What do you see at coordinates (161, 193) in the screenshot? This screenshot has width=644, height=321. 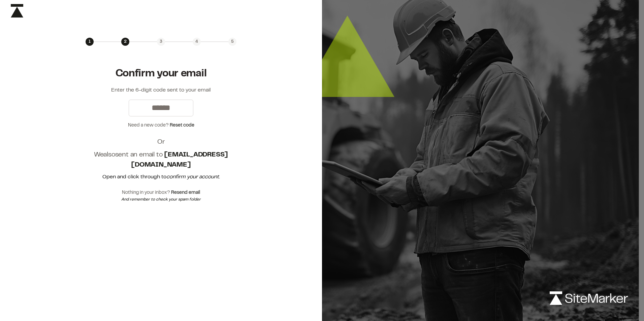 I see `div: Nothing in your inbox?` at bounding box center [161, 193].